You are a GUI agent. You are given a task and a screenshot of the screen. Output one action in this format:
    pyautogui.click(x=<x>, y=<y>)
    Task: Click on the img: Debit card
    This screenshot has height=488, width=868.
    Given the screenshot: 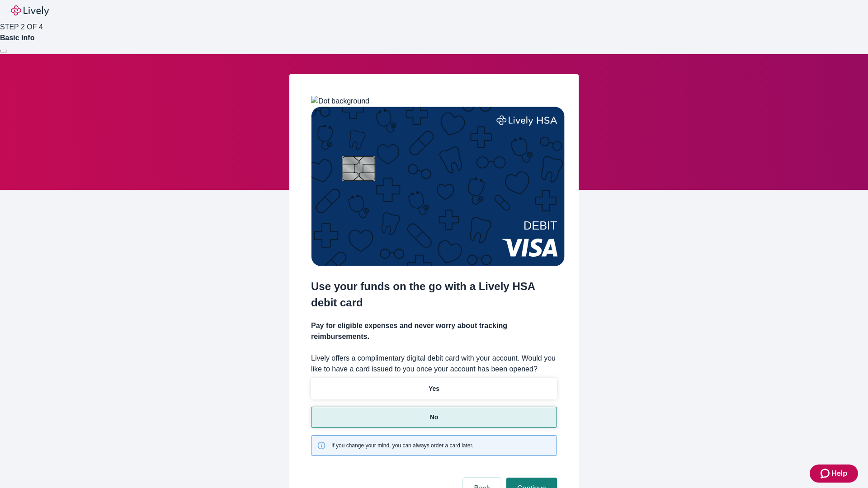 What is the action you would take?
    pyautogui.click(x=438, y=186)
    